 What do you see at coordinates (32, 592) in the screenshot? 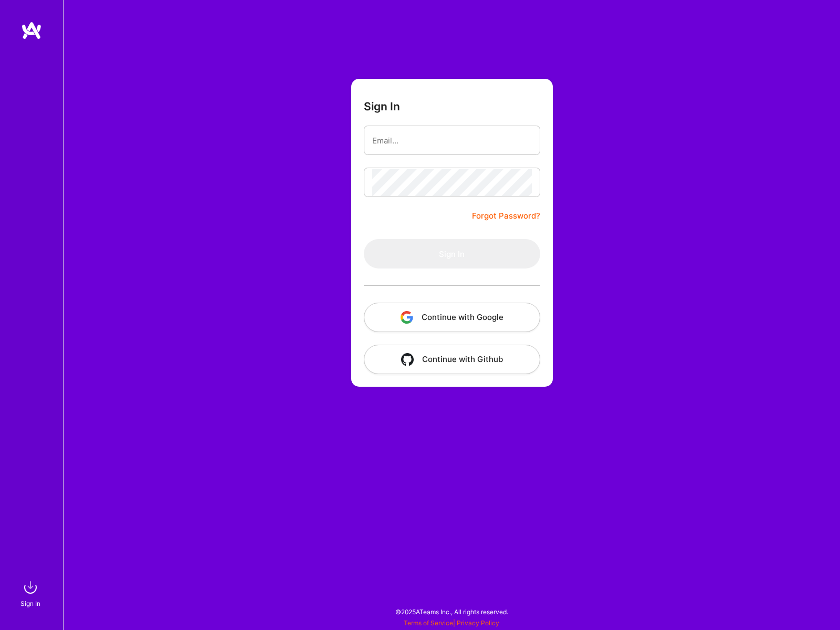
I see `a: sign inSign In` at bounding box center [32, 592].